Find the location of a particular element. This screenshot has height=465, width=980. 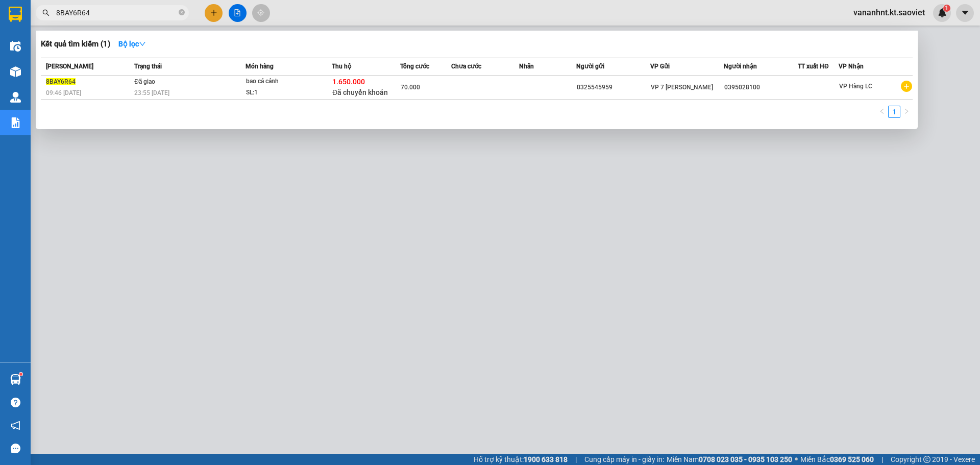

button: Bộ lọcdown is located at coordinates (132, 44).